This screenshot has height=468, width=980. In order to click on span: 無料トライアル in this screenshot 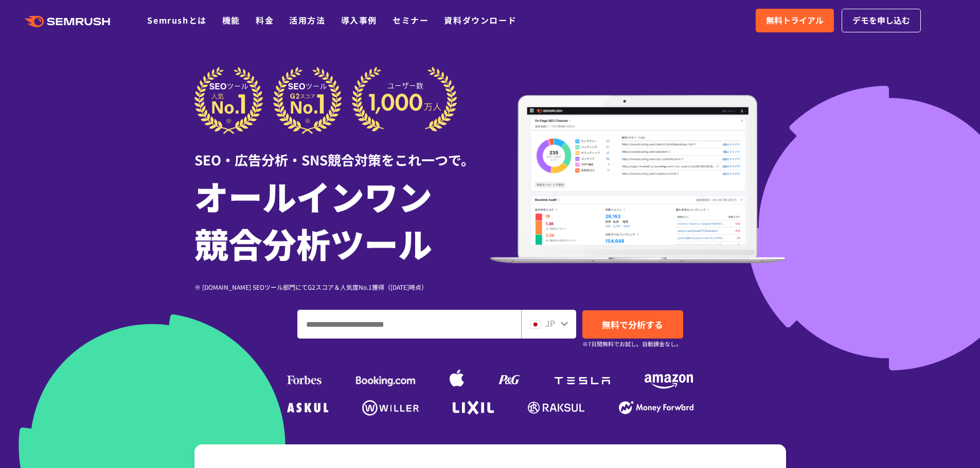, I will do `click(795, 21)`.